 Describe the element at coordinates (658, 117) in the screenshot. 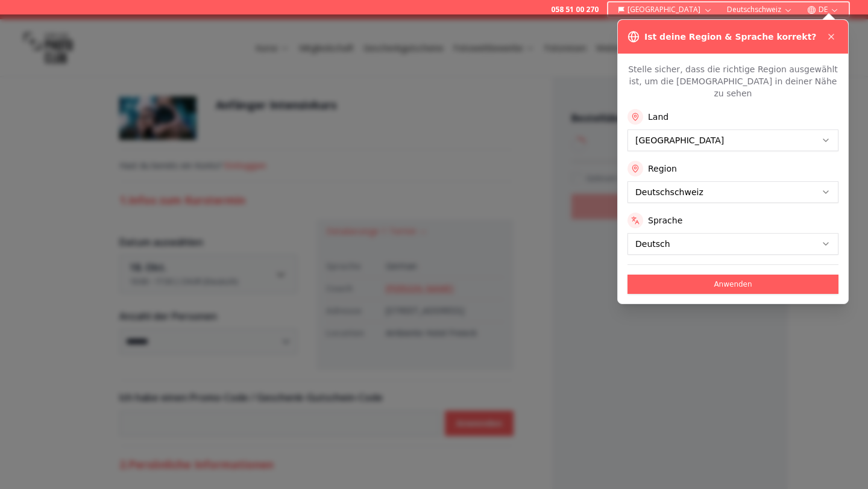

I see `label: Land` at that location.